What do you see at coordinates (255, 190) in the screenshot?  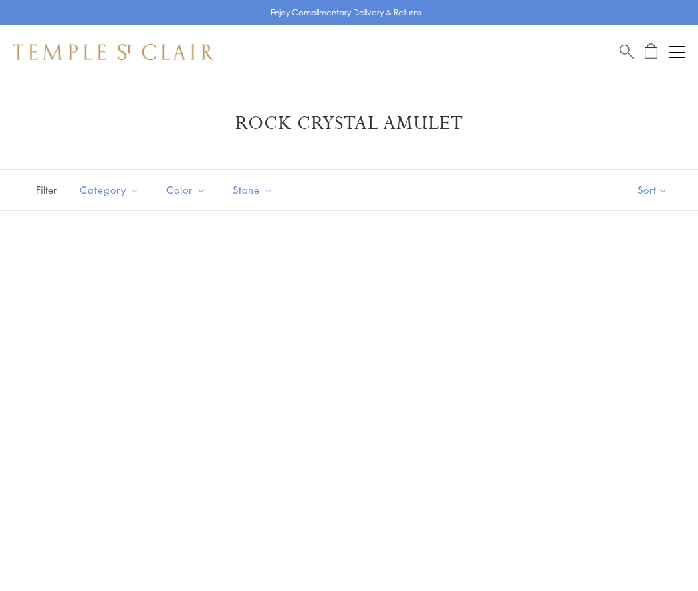 I see `span: Stone` at bounding box center [255, 190].